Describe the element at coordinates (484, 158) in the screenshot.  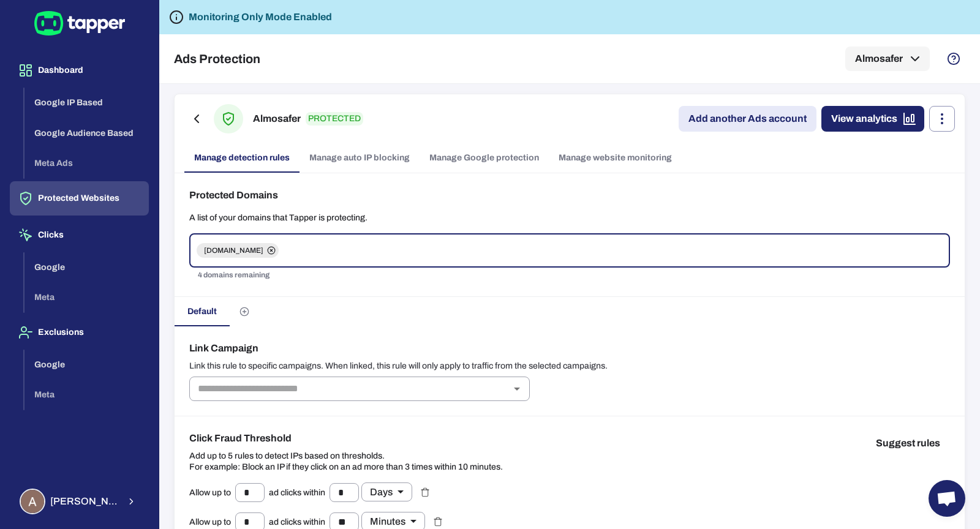
I see `a: Manage Google protection` at that location.